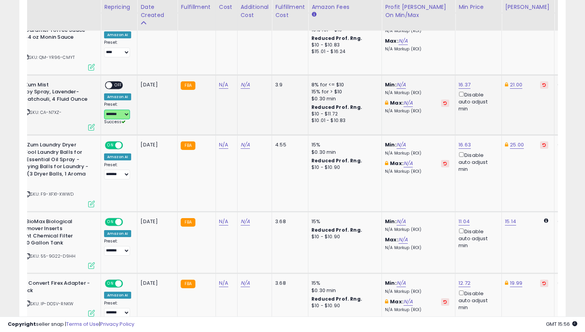 The height and width of the screenshot is (332, 585). Describe the element at coordinates (516, 283) in the screenshot. I see `a: 19.99` at that location.